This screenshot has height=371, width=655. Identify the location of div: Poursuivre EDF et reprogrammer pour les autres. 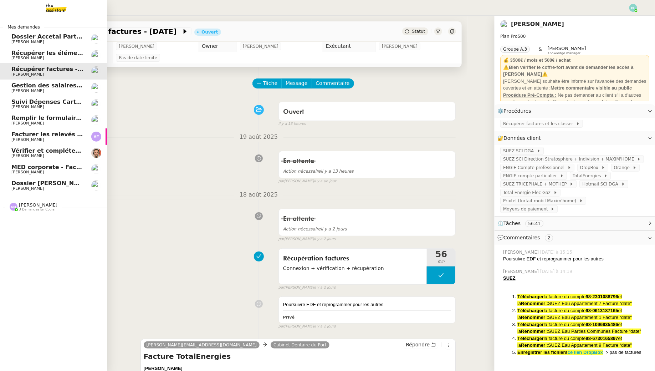
(576, 259).